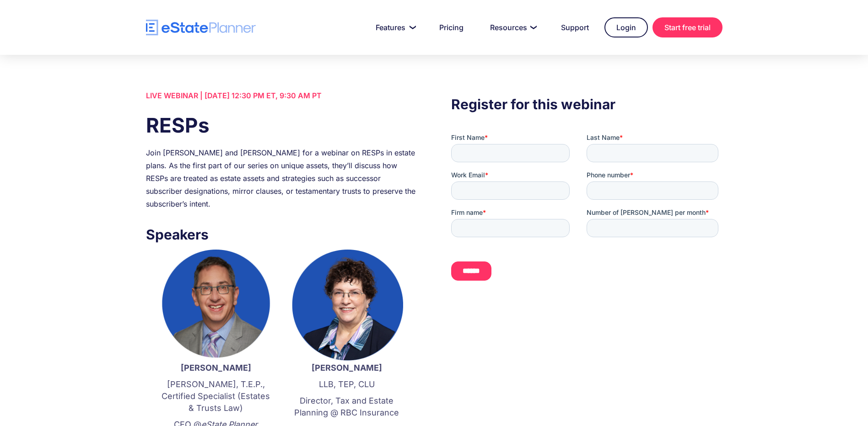  I want to click on a: Login, so click(626, 28).